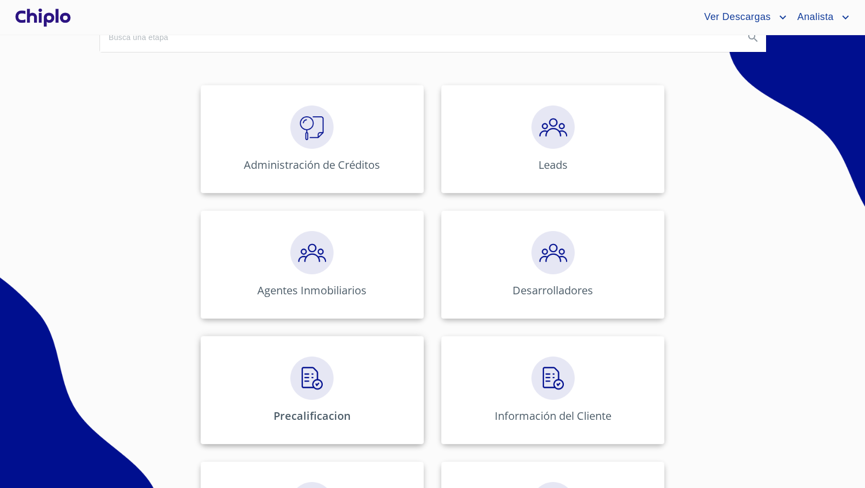  What do you see at coordinates (312, 127) in the screenshot?
I see `img: megaClickVerifiacion.png` at bounding box center [312, 127].